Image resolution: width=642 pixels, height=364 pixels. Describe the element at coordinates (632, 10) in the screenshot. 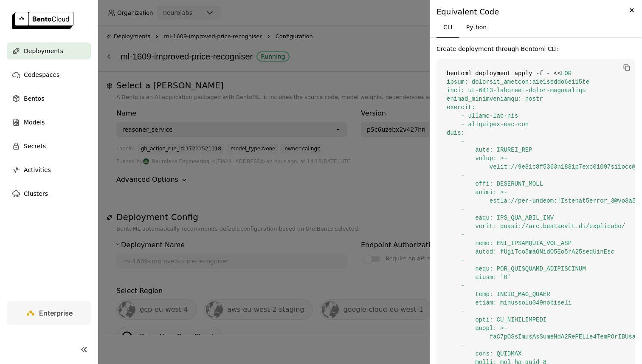

I see `svg: Close` at that location.